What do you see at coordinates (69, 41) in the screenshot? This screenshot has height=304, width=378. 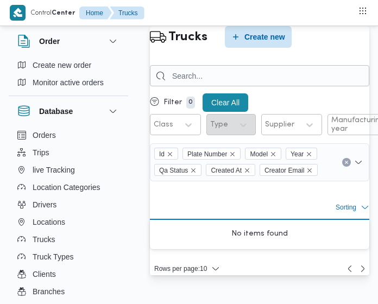 I see `button: Order` at bounding box center [69, 41].